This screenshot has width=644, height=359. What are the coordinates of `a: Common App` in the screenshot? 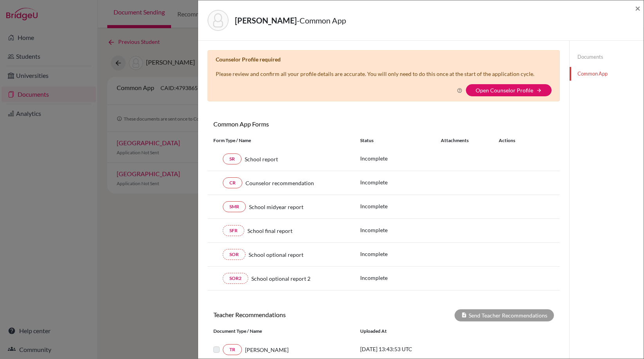 It's located at (606, 74).